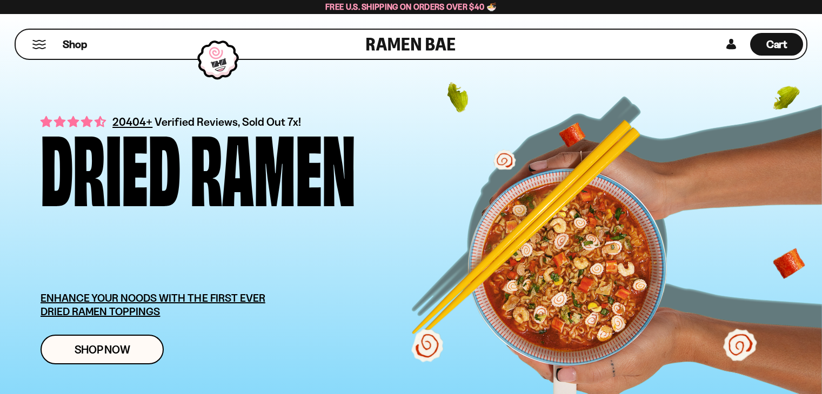 This screenshot has height=394, width=822. What do you see at coordinates (102, 350) in the screenshot?
I see `span: Shop Now` at bounding box center [102, 350].